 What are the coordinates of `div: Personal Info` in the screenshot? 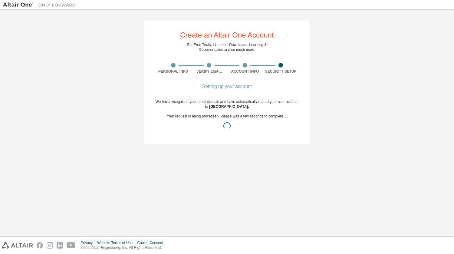 It's located at (173, 71).